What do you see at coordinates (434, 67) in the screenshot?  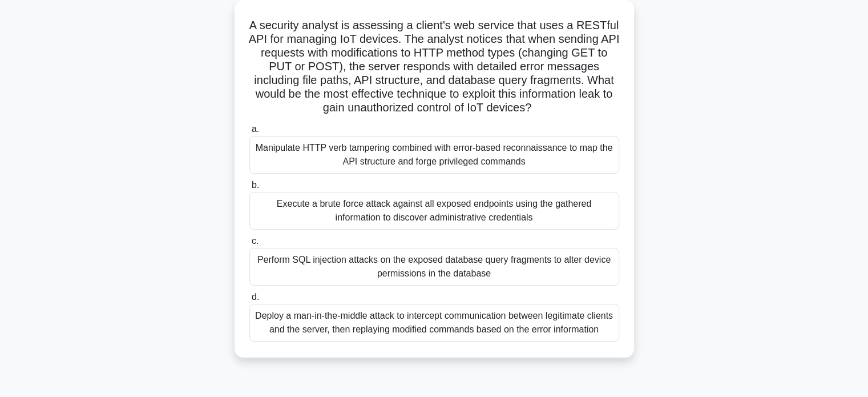 I see `h5: A security analyst is assessing a client's web service that uses a RESTful API for managing IoT d...` at bounding box center [434, 67].